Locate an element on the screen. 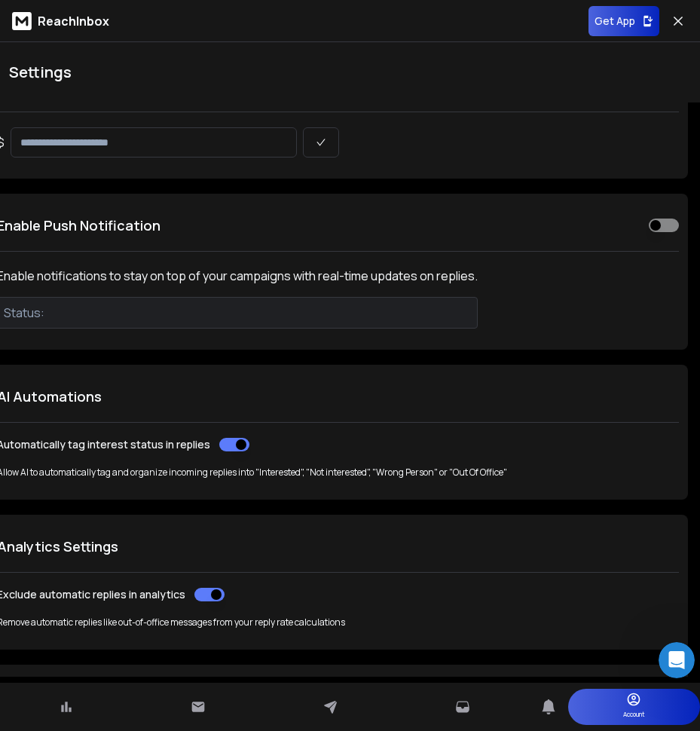 Image resolution: width=700 pixels, height=731 pixels. span: smiley reaction is located at coordinates (31, 631).